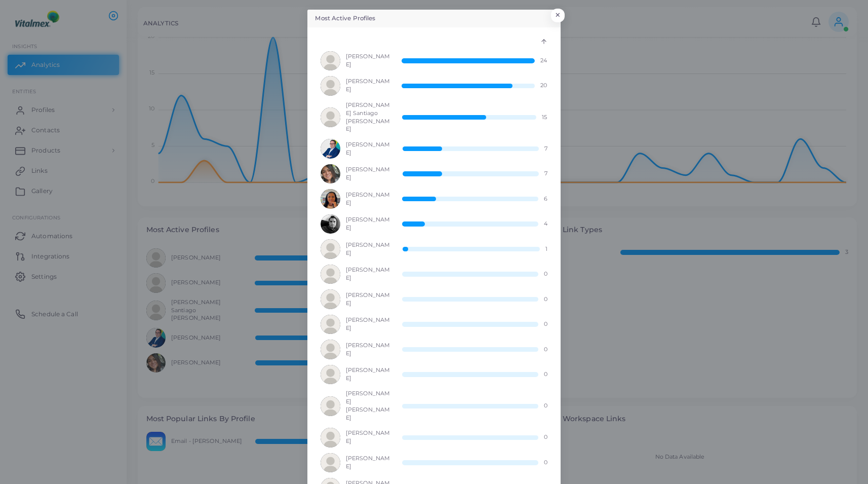 Image resolution: width=868 pixels, height=484 pixels. Describe the element at coordinates (543, 86) in the screenshot. I see `span: 20` at that location.